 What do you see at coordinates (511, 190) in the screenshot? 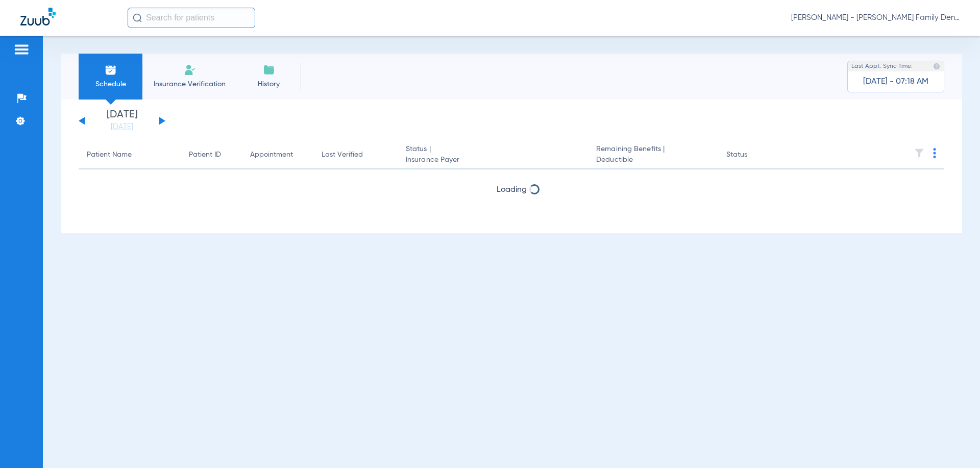
I see `span: Loading` at bounding box center [511, 190].